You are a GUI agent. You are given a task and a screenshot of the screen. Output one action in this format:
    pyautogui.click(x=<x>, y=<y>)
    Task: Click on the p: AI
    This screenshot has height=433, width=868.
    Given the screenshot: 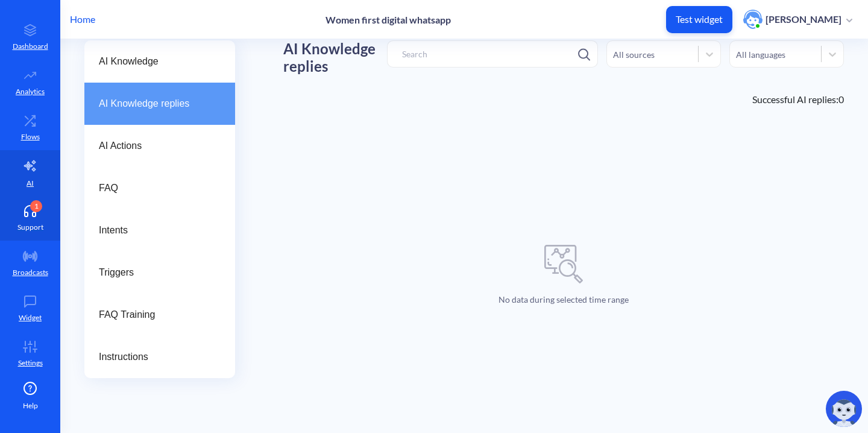 What is the action you would take?
    pyautogui.click(x=30, y=183)
    